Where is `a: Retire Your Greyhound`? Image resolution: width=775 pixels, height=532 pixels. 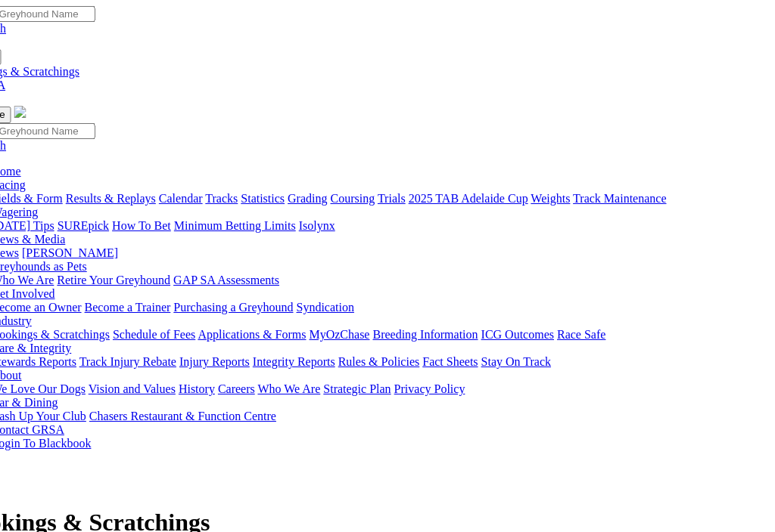 a: Retire Your Greyhound is located at coordinates (114, 280).